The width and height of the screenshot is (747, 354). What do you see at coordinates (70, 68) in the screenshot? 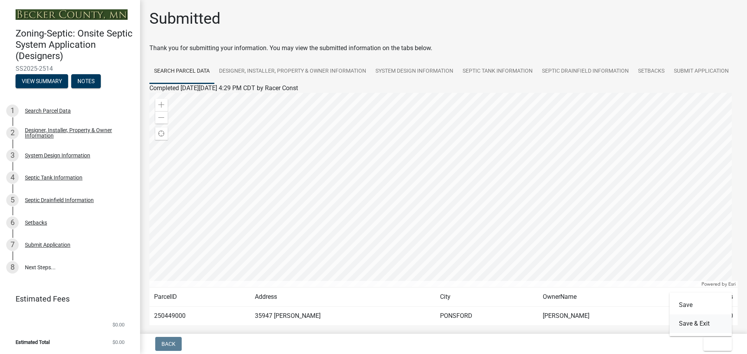
I see `span: SS2025-2514` at bounding box center [70, 68].